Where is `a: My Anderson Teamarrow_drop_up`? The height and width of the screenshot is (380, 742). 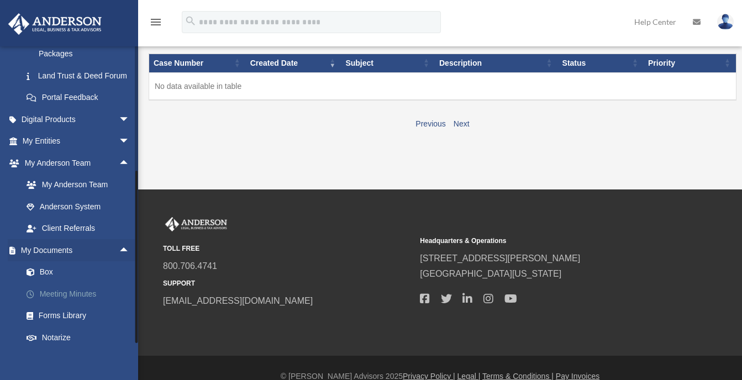
a: My Anderson Teamarrow_drop_up is located at coordinates (77, 163).